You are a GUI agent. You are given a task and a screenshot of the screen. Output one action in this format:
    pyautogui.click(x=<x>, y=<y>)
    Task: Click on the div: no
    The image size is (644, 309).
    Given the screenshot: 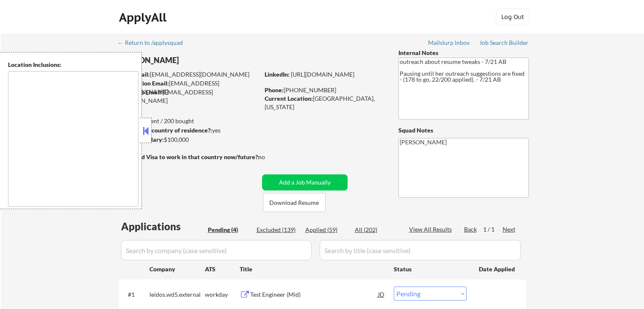 What is the action you would take?
    pyautogui.click(x=270, y=157)
    